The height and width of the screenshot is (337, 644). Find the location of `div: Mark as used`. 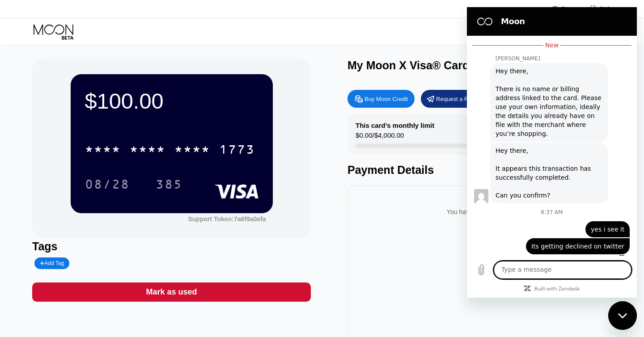

div: Mark as used is located at coordinates (171, 292).